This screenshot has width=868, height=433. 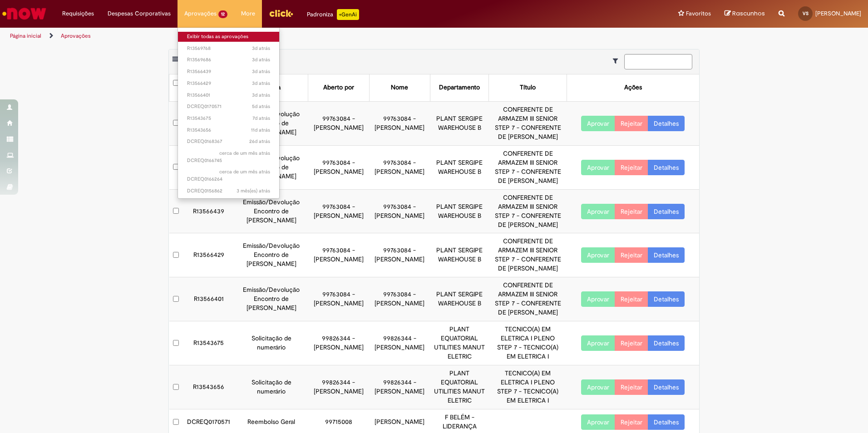 I want to click on span: R13566401, so click(x=228, y=95).